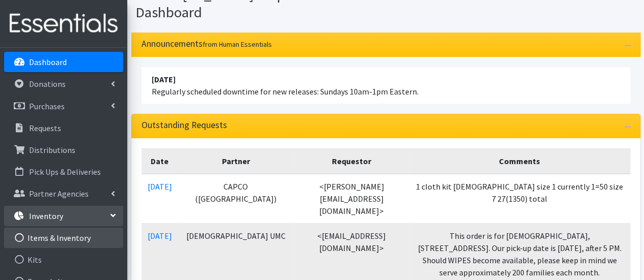 The height and width of the screenshot is (280, 644). What do you see at coordinates (59, 194) in the screenshot?
I see `p: Partner Agencies` at bounding box center [59, 194].